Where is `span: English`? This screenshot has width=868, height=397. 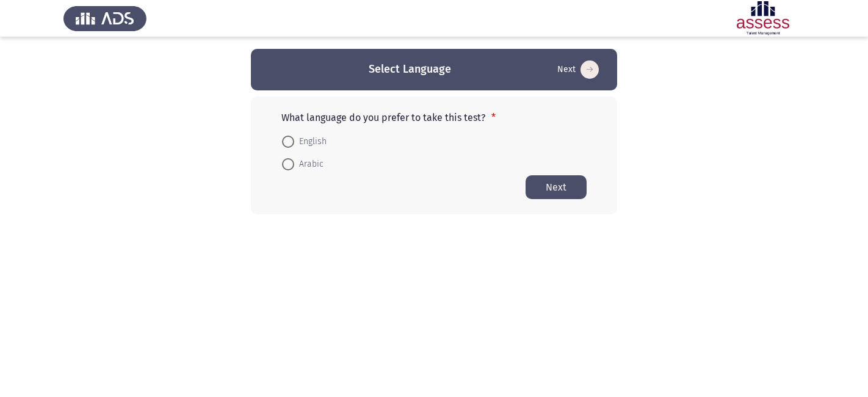 span: English is located at coordinates (310, 142).